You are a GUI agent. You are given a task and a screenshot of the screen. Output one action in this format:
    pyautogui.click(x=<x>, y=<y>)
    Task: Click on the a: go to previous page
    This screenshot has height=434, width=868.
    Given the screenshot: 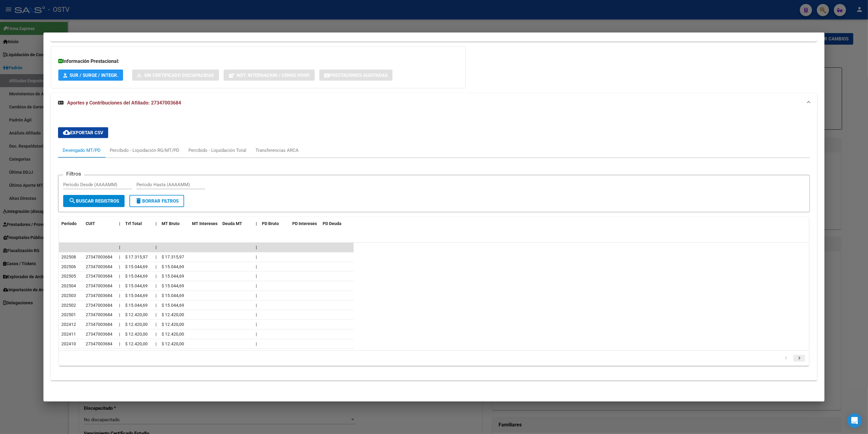 What is the action you would take?
    pyautogui.click(x=786, y=358)
    